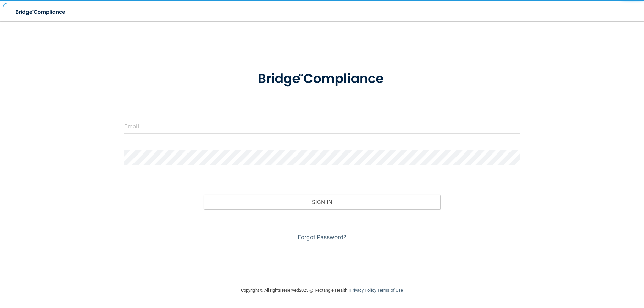 This screenshot has width=644, height=308. I want to click on div: Copyright © All rights reserved 2025 @ Rectangle Health | |, so click(322, 291).